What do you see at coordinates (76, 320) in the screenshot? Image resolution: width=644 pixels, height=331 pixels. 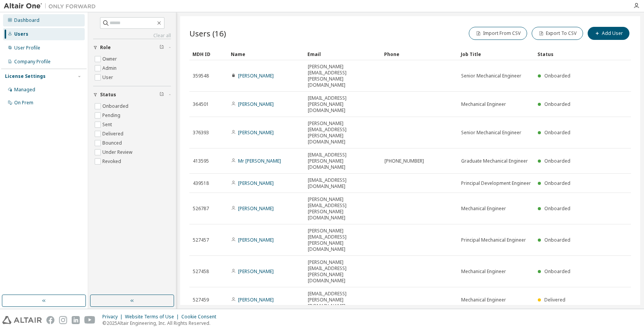 I see `img: linkedin.svg` at bounding box center [76, 320].